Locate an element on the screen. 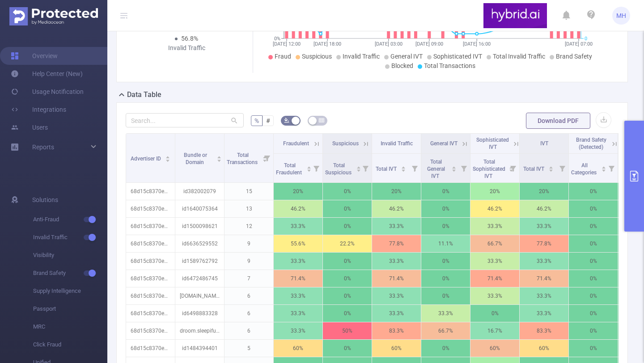 The width and height of the screenshot is (644, 363). img: Protected Media is located at coordinates (54, 16).